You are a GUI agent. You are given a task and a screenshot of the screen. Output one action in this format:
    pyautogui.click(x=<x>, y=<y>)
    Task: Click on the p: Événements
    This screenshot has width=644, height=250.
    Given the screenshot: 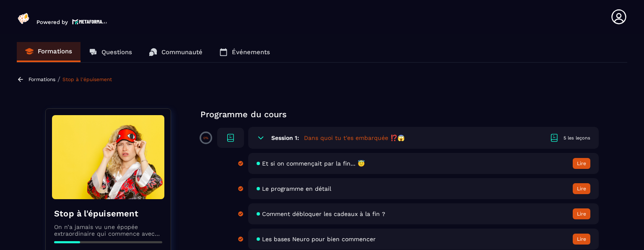 What is the action you would take?
    pyautogui.click(x=251, y=52)
    